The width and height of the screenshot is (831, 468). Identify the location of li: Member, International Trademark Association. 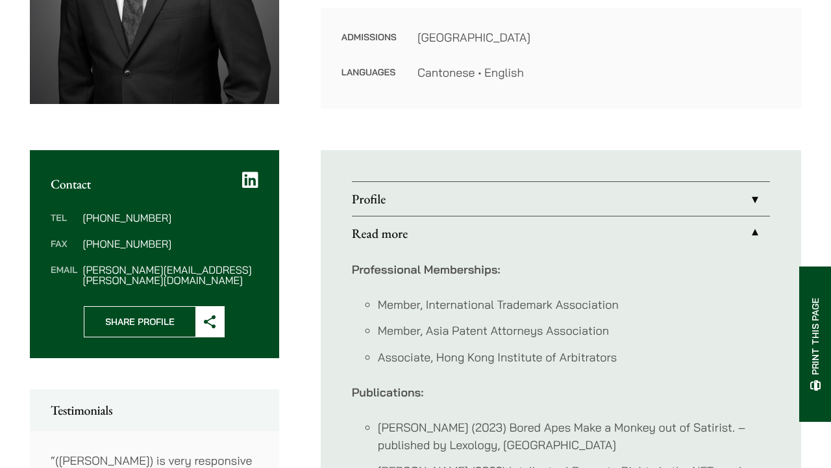
(574, 304).